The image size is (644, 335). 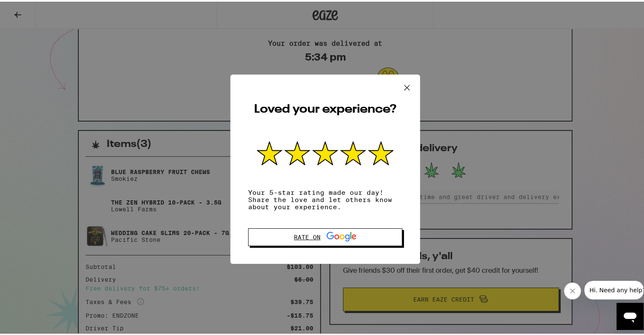 I want to click on div: Rate on, so click(x=325, y=235).